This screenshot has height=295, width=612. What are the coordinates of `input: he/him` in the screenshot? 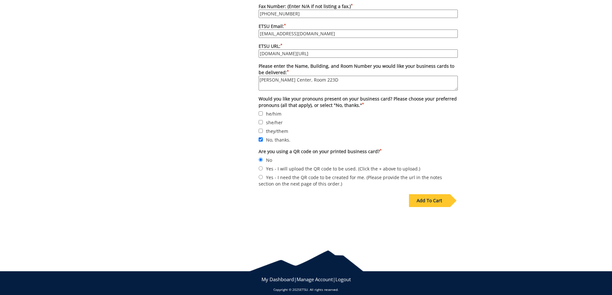 It's located at (261, 113).